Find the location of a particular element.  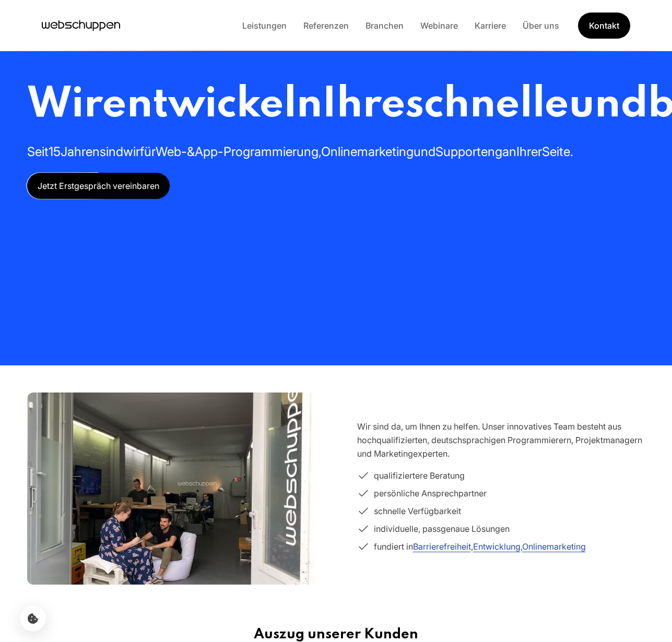

span: Jetzt Erstgespräch vereinbaren is located at coordinates (98, 185).